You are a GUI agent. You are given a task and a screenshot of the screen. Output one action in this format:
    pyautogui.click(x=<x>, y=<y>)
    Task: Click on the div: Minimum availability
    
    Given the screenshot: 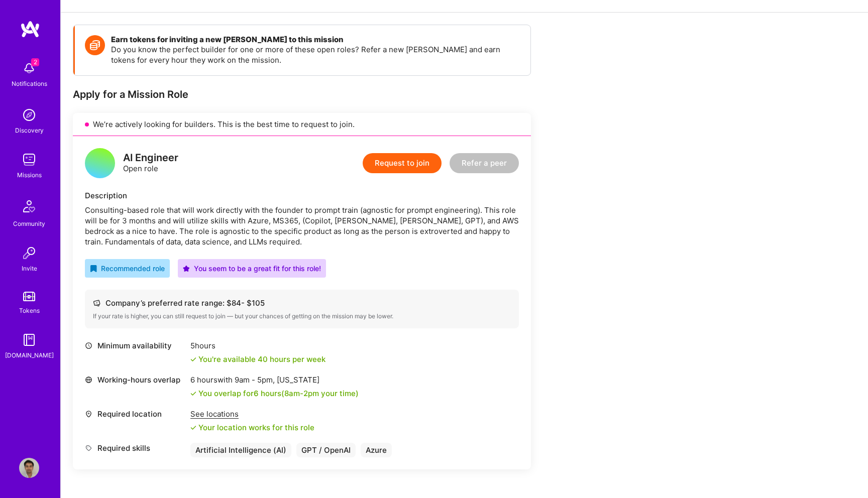 What is the action you would take?
    pyautogui.click(x=135, y=346)
    